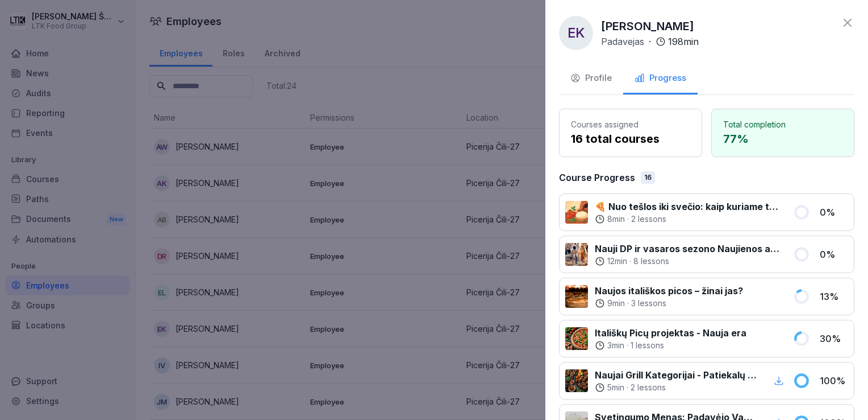 The image size is (868, 420). I want to click on p: 3 lessons, so click(649, 304).